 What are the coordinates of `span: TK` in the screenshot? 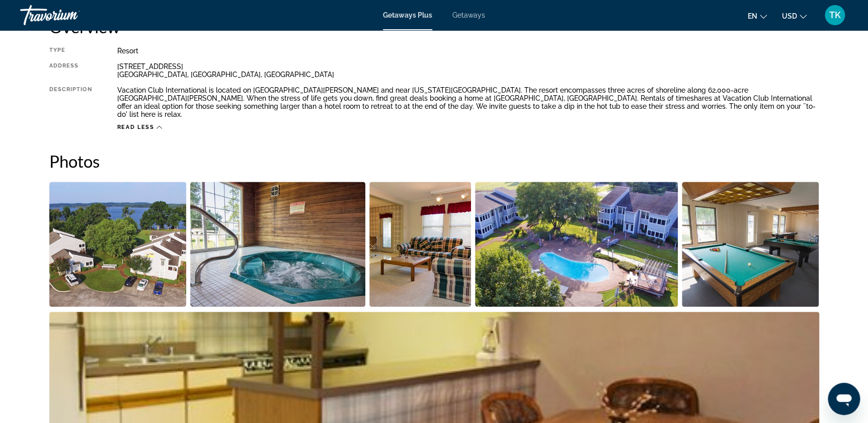 It's located at (835, 15).